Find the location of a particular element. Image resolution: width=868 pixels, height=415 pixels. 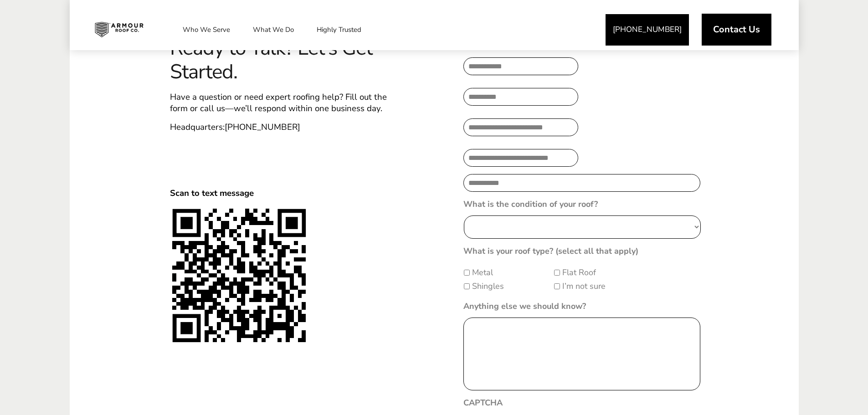

label: What is the condition of your roof? is located at coordinates (530, 204).